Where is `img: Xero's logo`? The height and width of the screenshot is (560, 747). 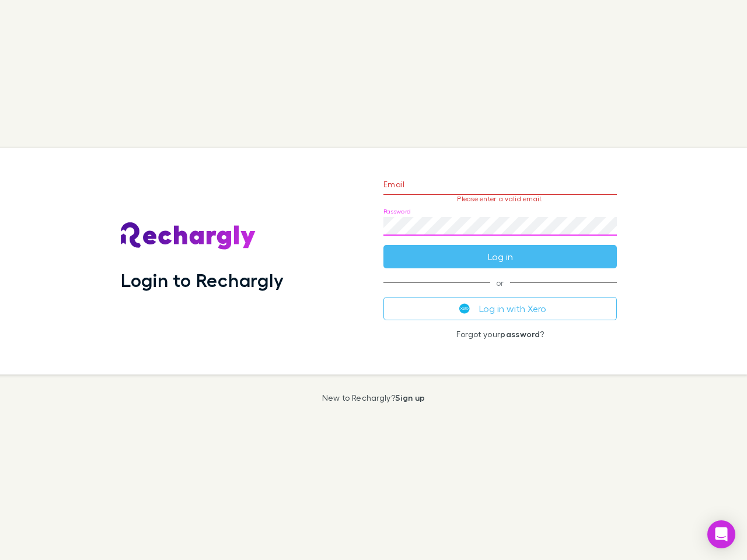 img: Xero's logo is located at coordinates (464, 308).